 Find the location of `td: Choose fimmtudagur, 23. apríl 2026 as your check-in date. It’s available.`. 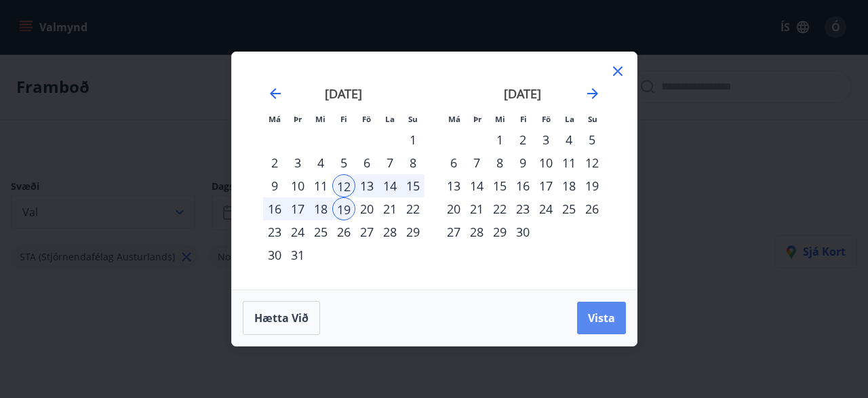

td: Choose fimmtudagur, 23. apríl 2026 as your check-in date. It’s available. is located at coordinates (523, 209).